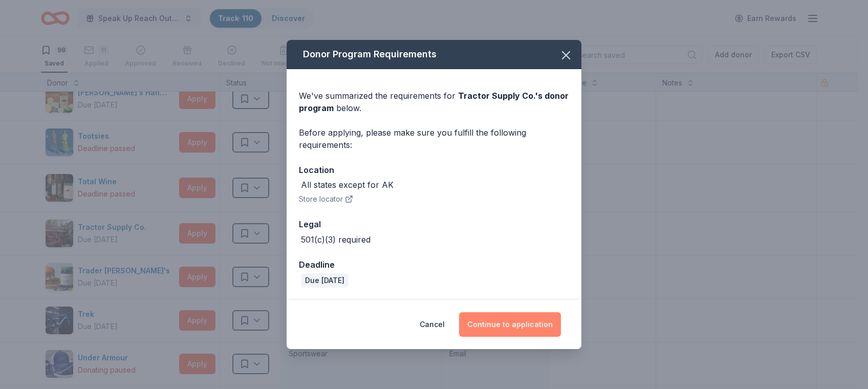 The width and height of the screenshot is (868, 389). I want to click on button: Cancel, so click(432, 325).